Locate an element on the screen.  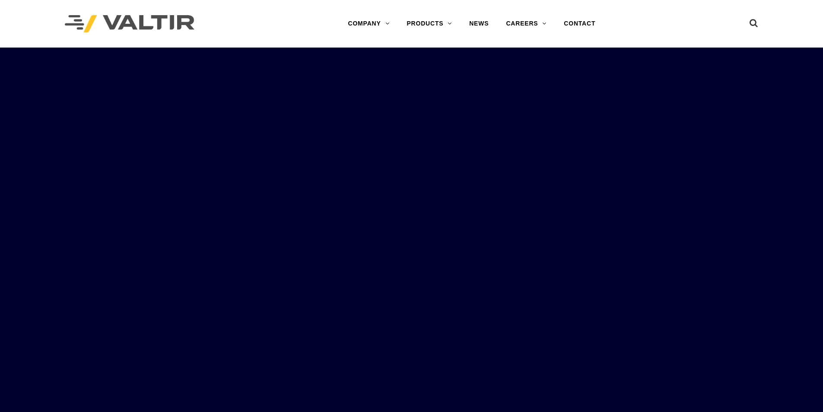
a: PRODUCTS is located at coordinates (429, 24).